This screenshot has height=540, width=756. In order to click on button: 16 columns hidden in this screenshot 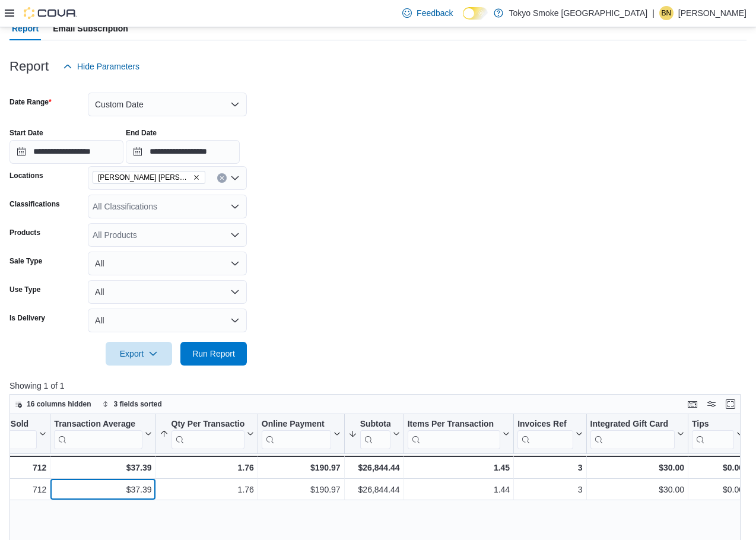, I will do `click(53, 404)`.